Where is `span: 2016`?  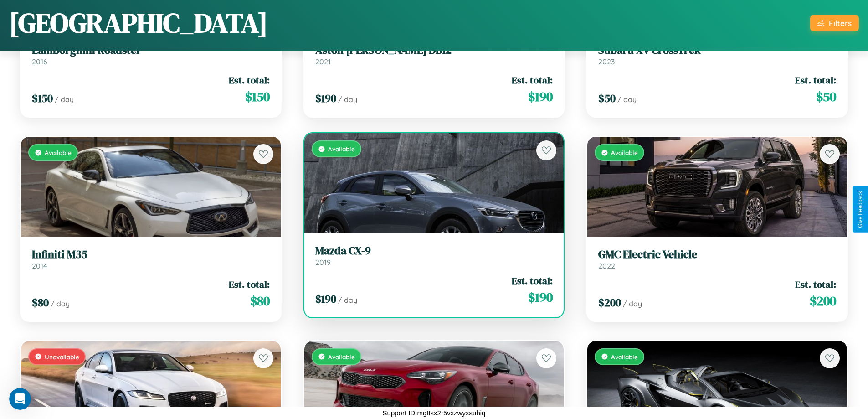 span: 2016 is located at coordinates (40, 62).